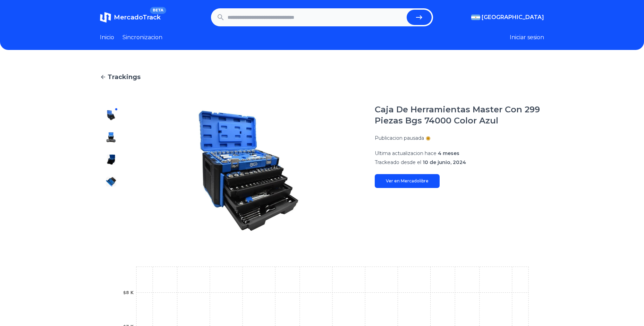 The image size is (644, 326). Describe the element at coordinates (124, 77) in the screenshot. I see `span: Trackings` at that location.